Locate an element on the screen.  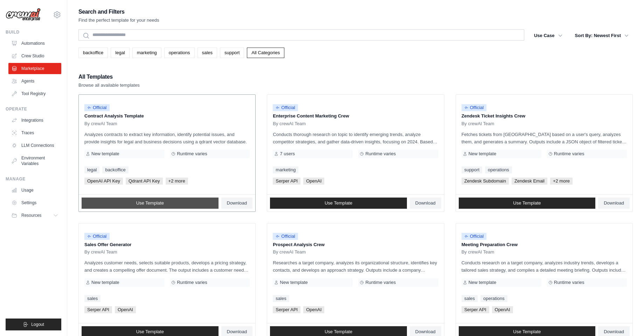
a: Traces is located at coordinates (35, 133).